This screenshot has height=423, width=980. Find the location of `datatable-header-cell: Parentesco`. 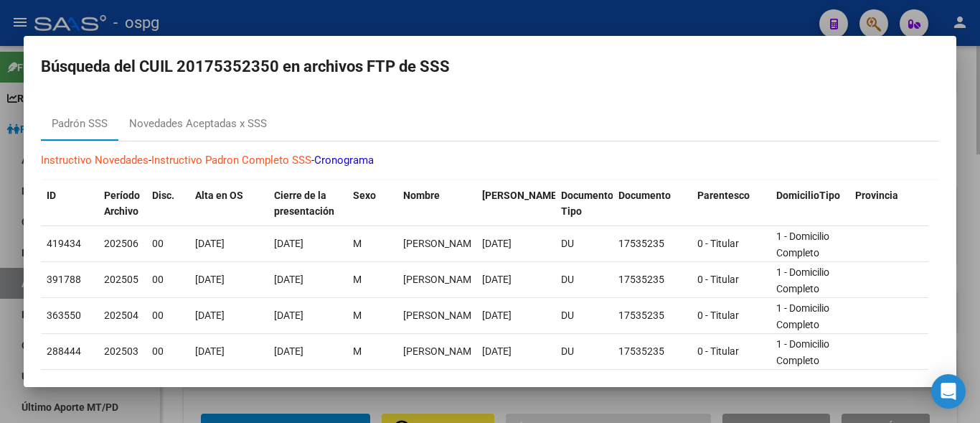

datatable-header-cell: Parentesco is located at coordinates (732, 204).